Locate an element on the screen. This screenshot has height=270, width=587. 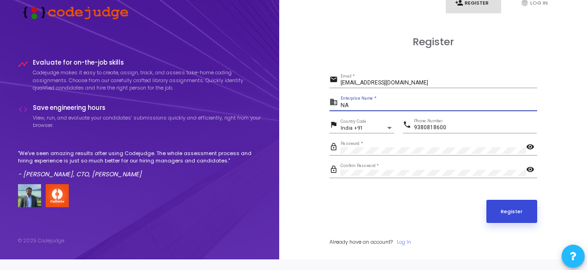
input: Email is located at coordinates (439, 83).